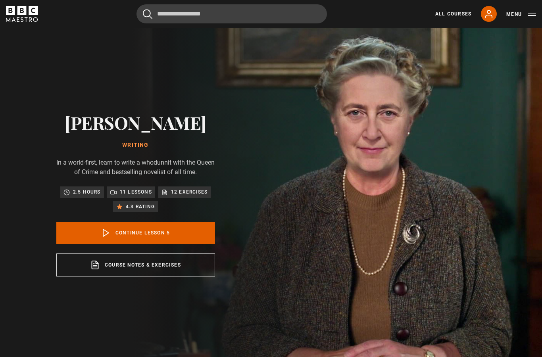 This screenshot has width=542, height=357. I want to click on a: Course notes & exercises, so click(136, 265).